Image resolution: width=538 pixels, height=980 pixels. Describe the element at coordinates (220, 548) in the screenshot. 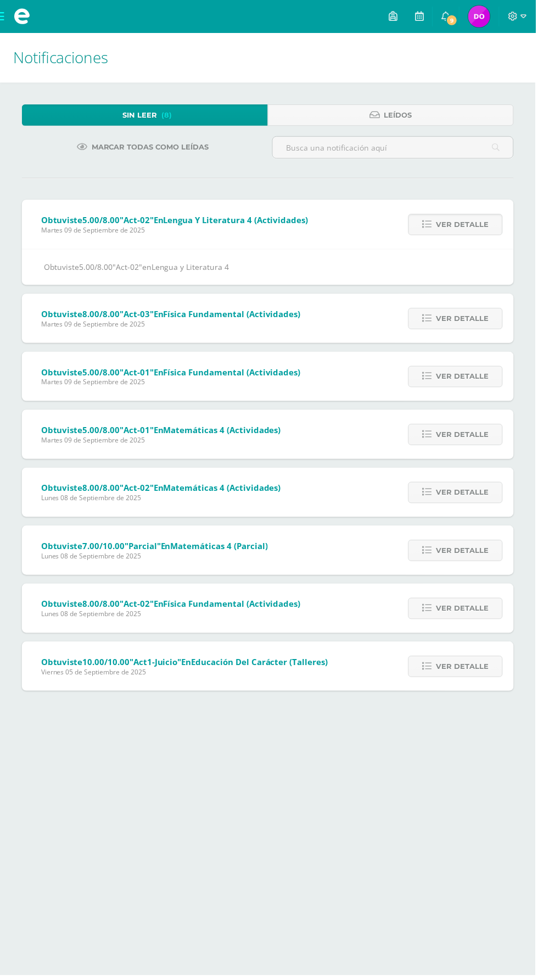

I see `span: Matemáticas 4 (Parcial)` at that location.